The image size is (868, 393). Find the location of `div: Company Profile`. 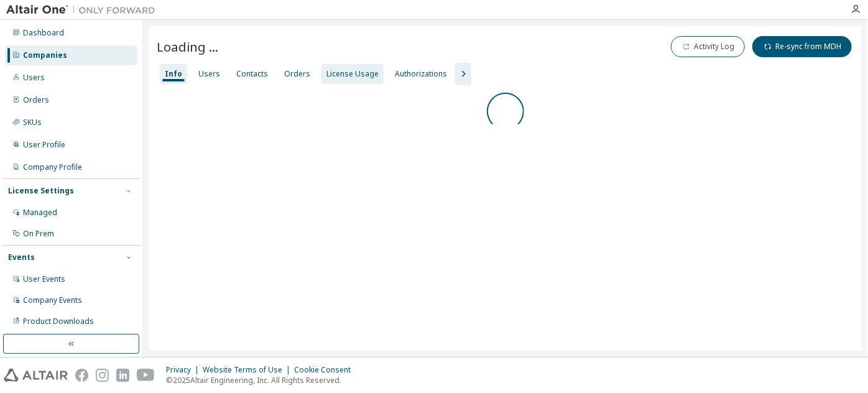

div: Company Profile is located at coordinates (52, 167).